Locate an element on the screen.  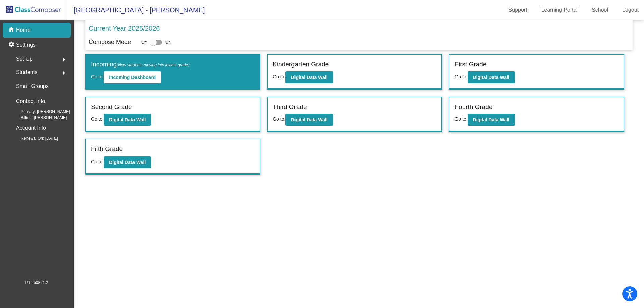
span: Students is located at coordinates (26, 72).